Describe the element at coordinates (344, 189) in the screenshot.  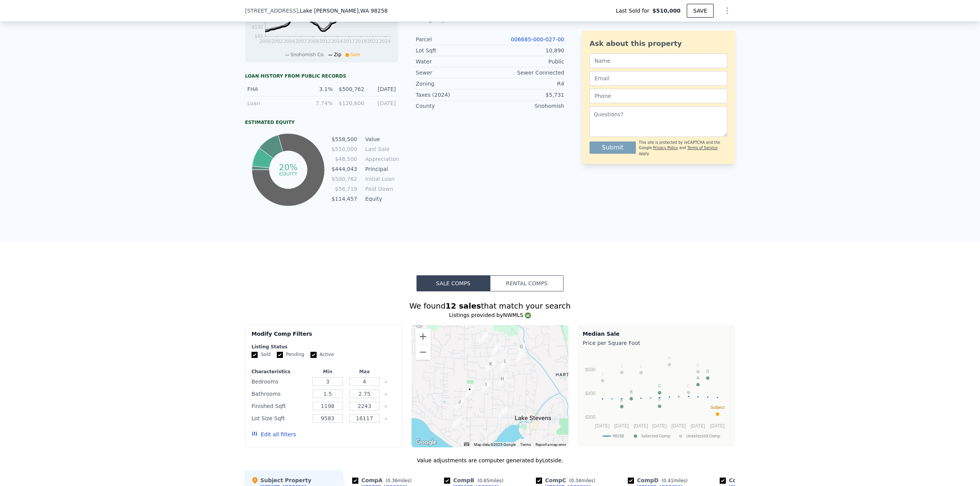
I see `td: $56,719` at that location.